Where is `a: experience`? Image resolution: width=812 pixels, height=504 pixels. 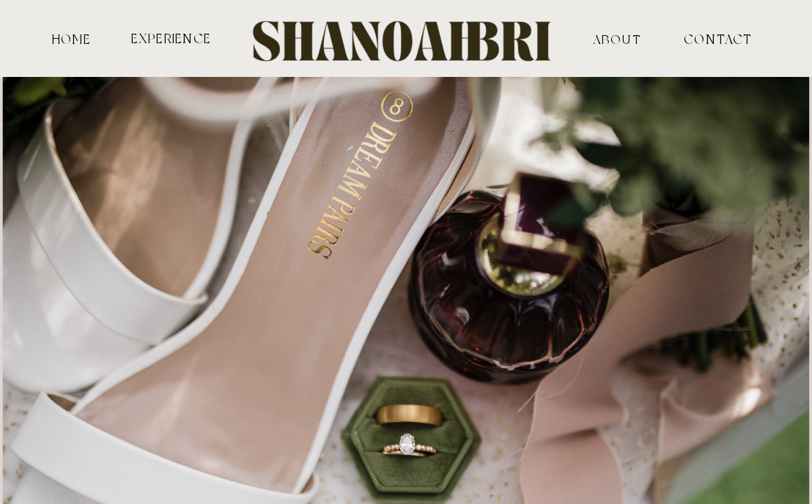 a: experience is located at coordinates (171, 38).